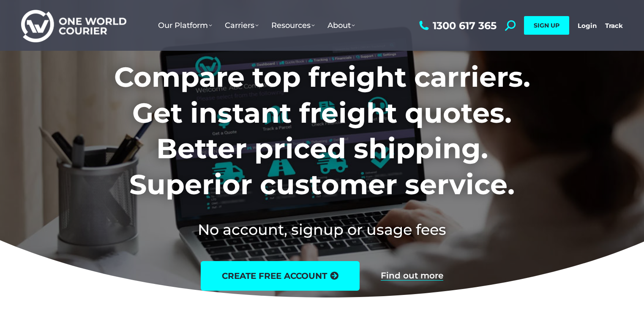 This screenshot has height=311, width=644. I want to click on span: About, so click(341, 26).